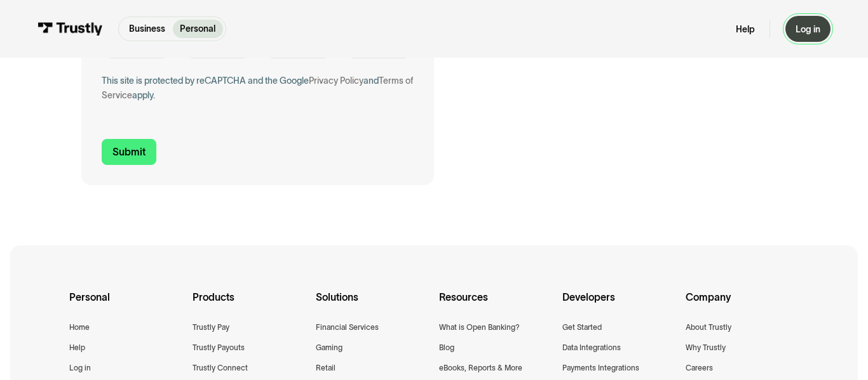 The image size is (868, 380). I want to click on a: eBooks, Reports & More, so click(481, 368).